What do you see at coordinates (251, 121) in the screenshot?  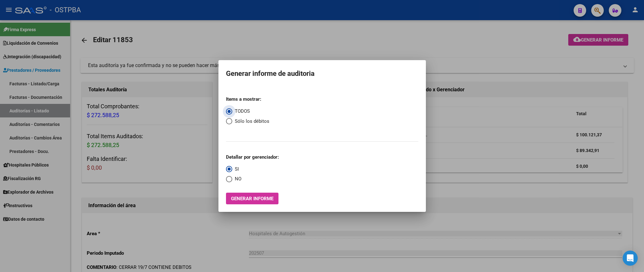 I see `span: Sólo los débitos` at bounding box center [251, 121].